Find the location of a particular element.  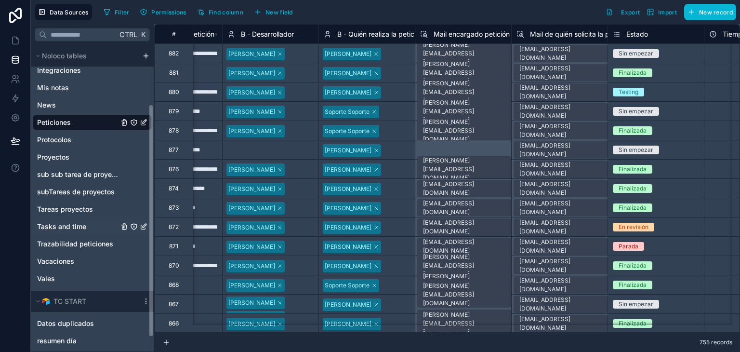

button: Export is located at coordinates (623, 12).